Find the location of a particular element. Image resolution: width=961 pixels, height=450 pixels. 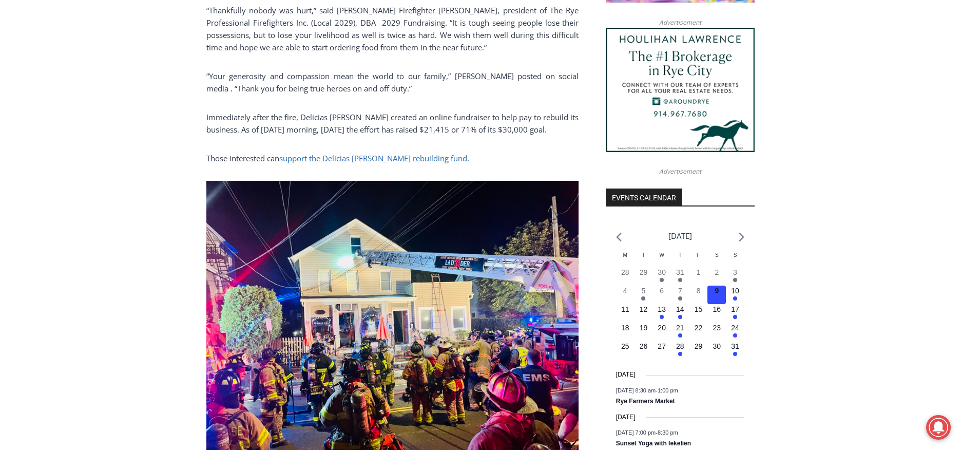

button: 26 is located at coordinates (644, 350).